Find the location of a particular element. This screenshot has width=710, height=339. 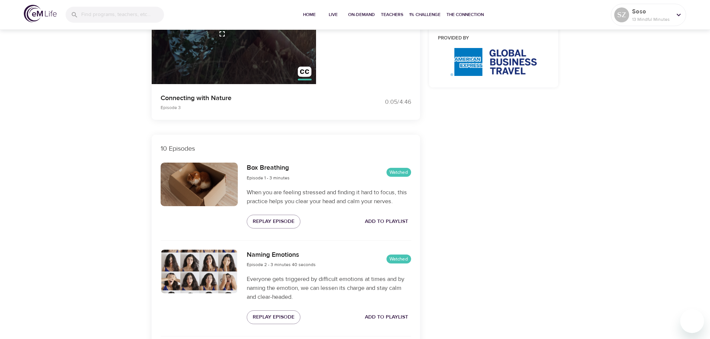

p: 13 Mindful Minutes is located at coordinates (652, 19).